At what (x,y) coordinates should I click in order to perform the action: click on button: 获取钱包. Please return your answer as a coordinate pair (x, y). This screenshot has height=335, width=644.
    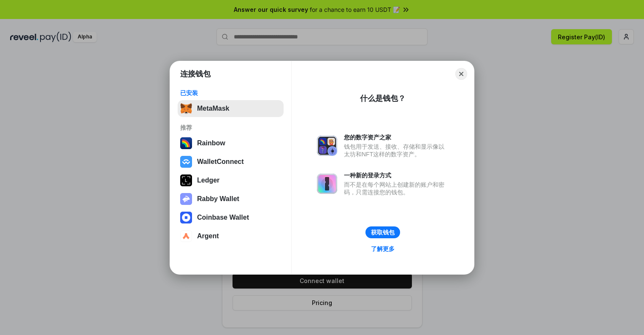
    Looking at the image, I should click on (383, 232).